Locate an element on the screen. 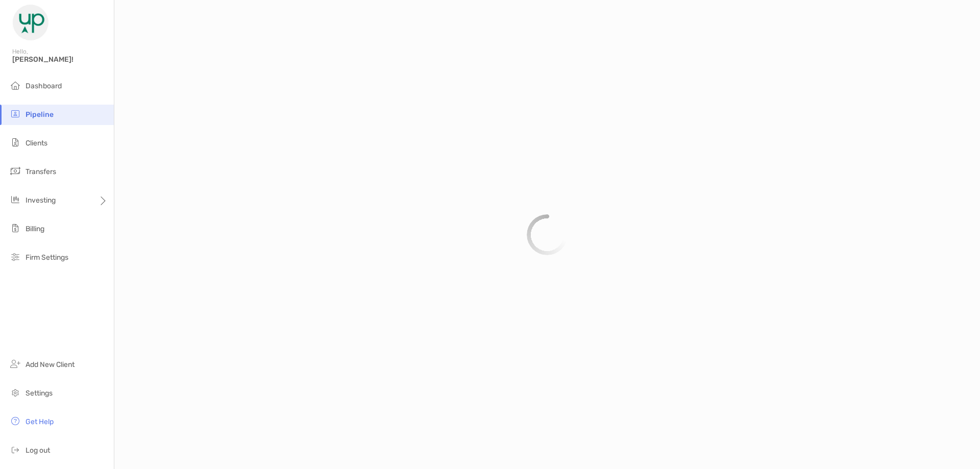 This screenshot has height=469, width=980. img: firm-settings icon is located at coordinates (16, 257).